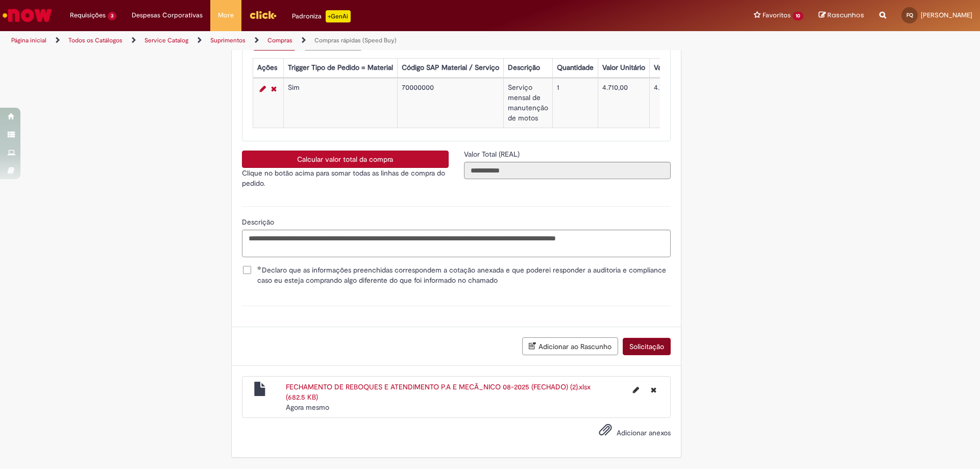  Describe the element at coordinates (95, 40) in the screenshot. I see `a: Todos os Catálogos` at that location.